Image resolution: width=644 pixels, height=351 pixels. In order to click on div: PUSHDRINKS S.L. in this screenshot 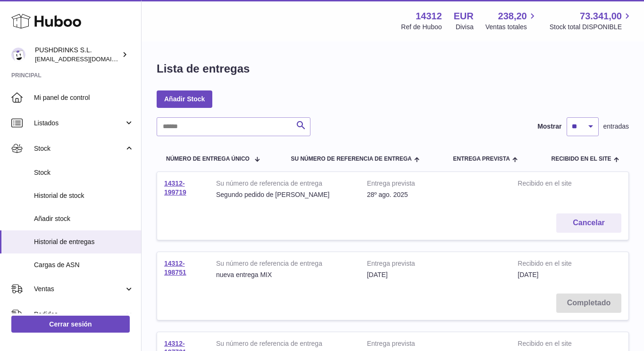, I will do `click(77, 54)`.